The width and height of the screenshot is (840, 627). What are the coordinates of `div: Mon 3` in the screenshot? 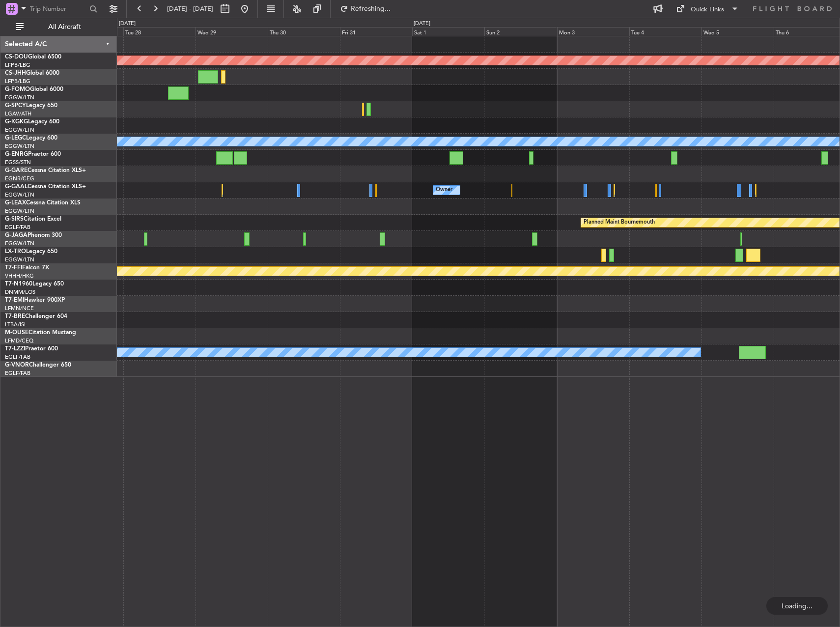 It's located at (593, 32).